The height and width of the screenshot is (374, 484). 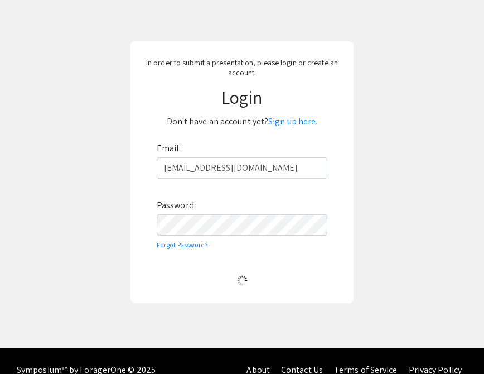 What do you see at coordinates (169, 148) in the screenshot?
I see `label: Email:` at bounding box center [169, 148].